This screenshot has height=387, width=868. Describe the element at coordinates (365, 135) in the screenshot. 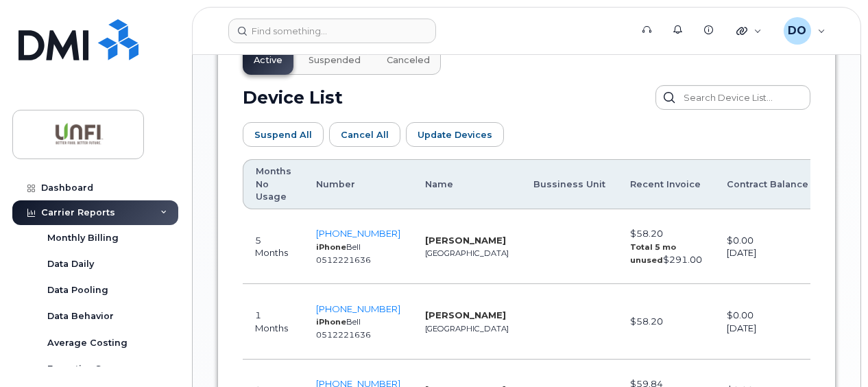

I see `button: Cancel All` at that location.